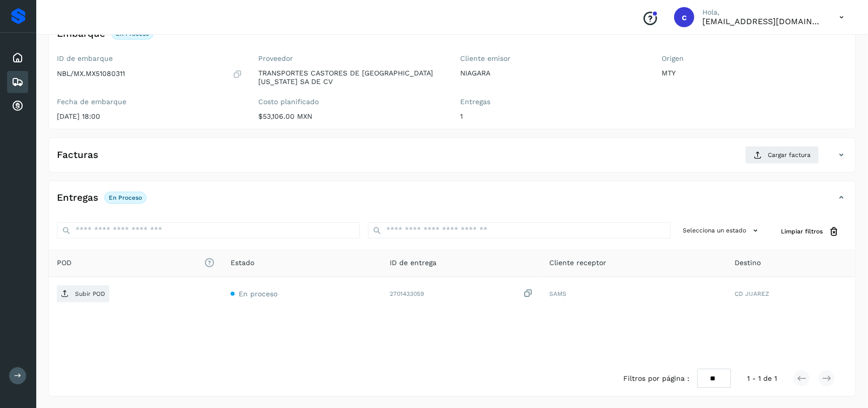  Describe the element at coordinates (149, 101) in the screenshot. I see `label: Fecha de embarque` at that location.